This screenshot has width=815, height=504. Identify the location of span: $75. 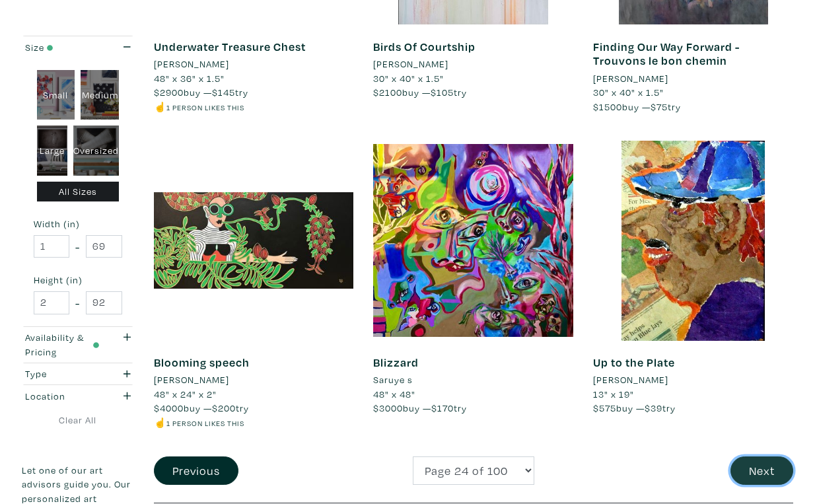
(659, 106).